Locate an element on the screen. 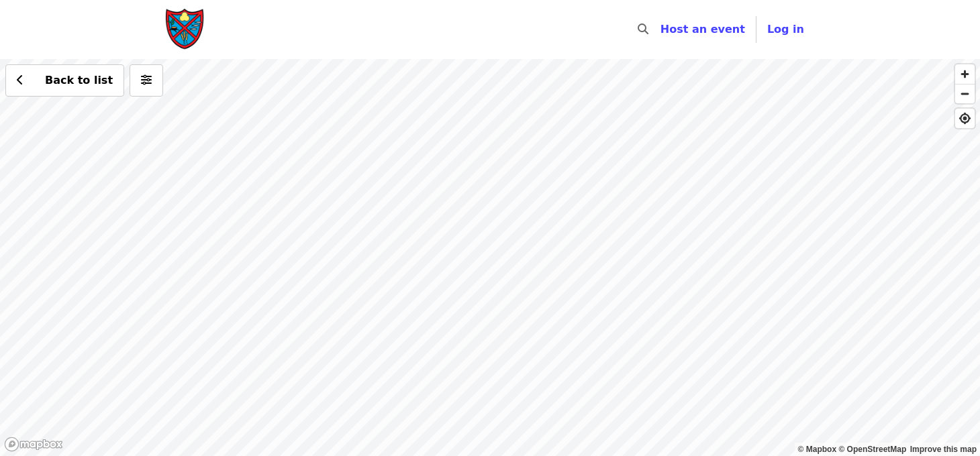 The width and height of the screenshot is (980, 456). button: Find My Location is located at coordinates (964, 118).